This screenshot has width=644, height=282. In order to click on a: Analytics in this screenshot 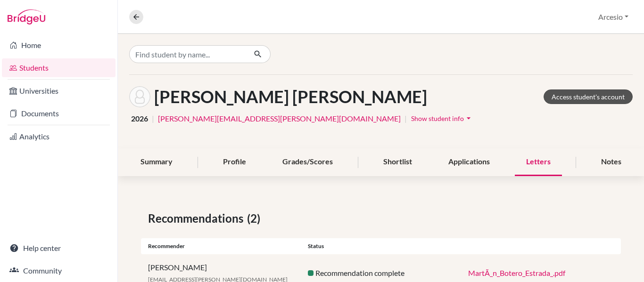, I will do `click(58, 137)`.